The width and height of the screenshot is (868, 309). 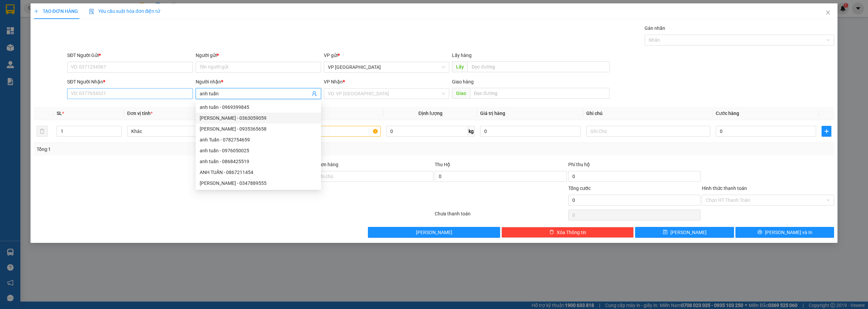 I want to click on span: user-add, so click(x=314, y=94).